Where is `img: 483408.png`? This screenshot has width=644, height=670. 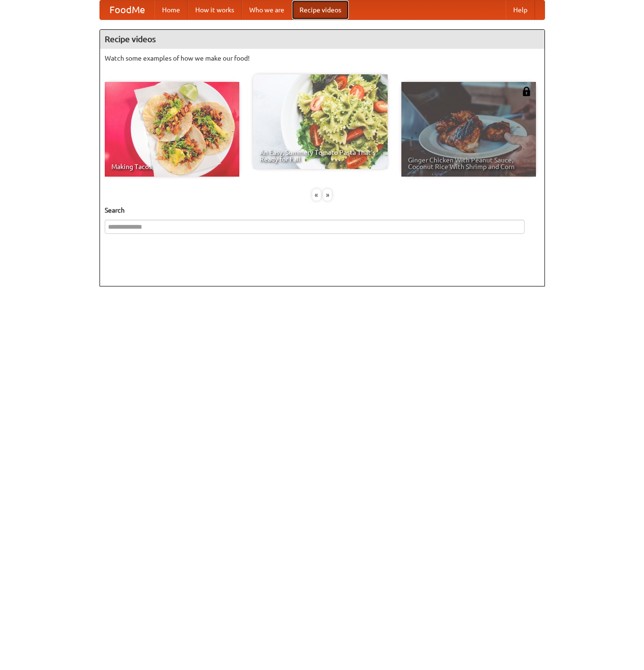
img: 483408.png is located at coordinates (526, 92).